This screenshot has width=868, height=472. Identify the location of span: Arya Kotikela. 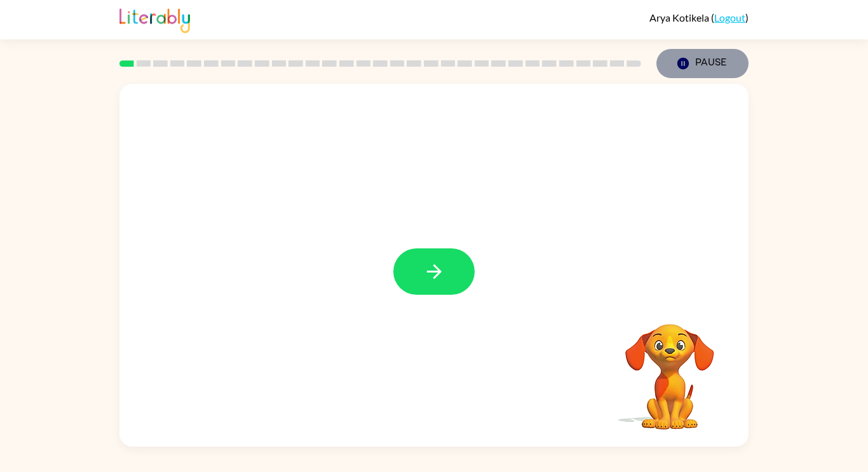
(679, 17).